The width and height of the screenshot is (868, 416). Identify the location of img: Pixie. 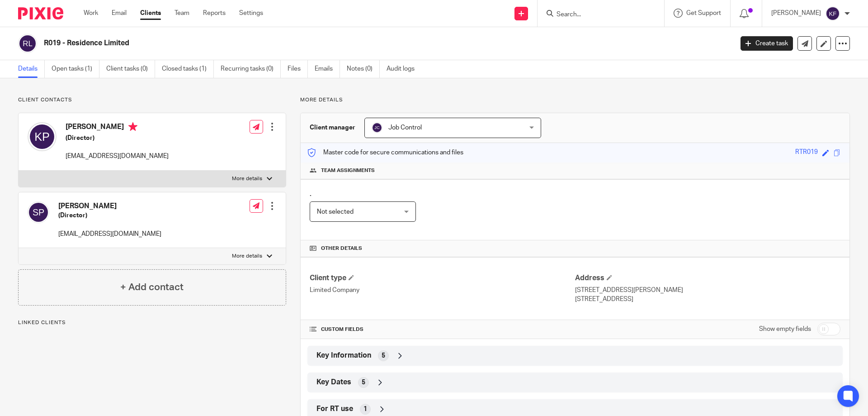
(41, 13).